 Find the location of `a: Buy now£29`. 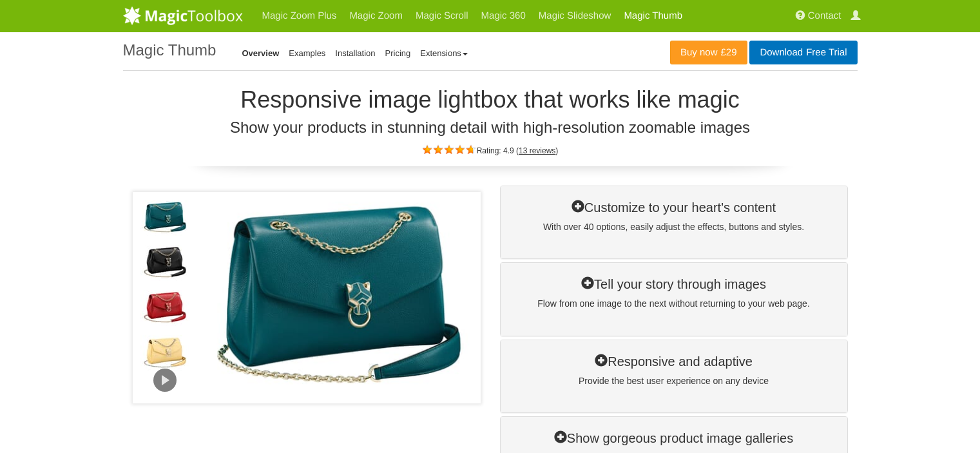

a: Buy now£29 is located at coordinates (708, 52).